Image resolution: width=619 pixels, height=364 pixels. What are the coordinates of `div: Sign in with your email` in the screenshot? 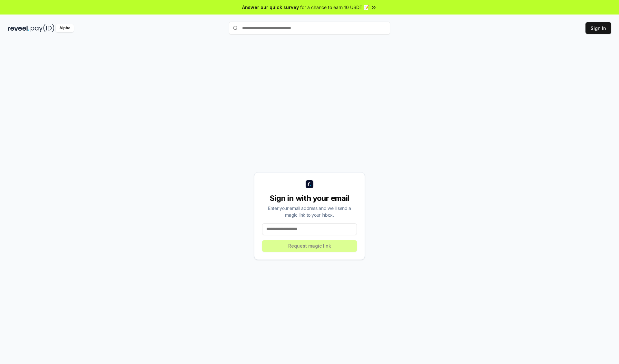 It's located at (310, 198).